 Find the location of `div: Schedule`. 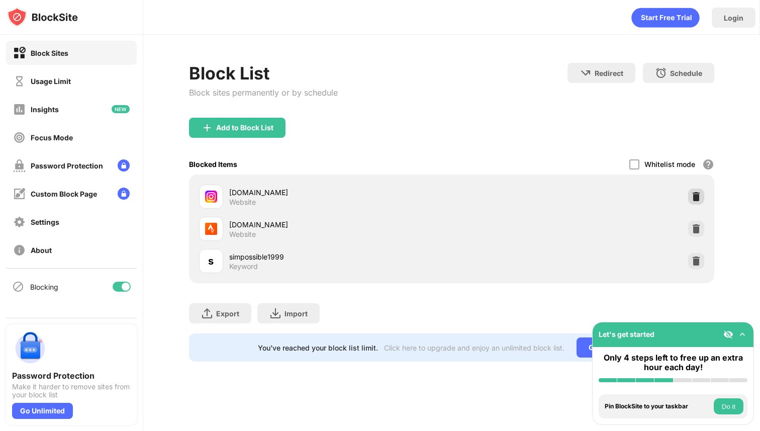

div: Schedule is located at coordinates (686, 73).